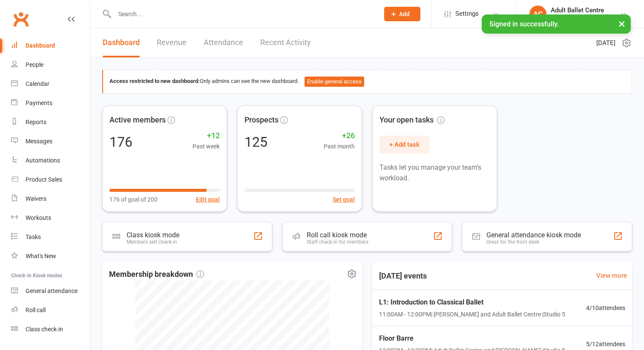  I want to click on span: L1: Introduction to Classical Ballet, so click(472, 302).